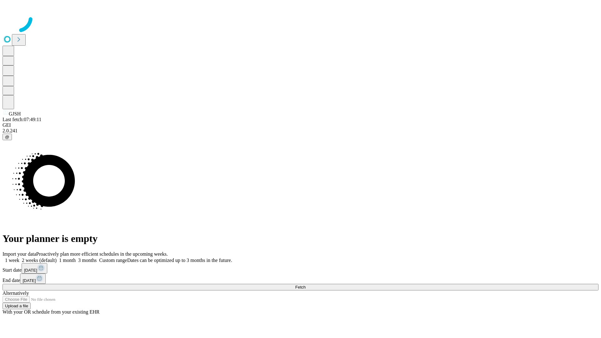 Image resolution: width=601 pixels, height=338 pixels. Describe the element at coordinates (22, 119) in the screenshot. I see `span: Last fetch: 07:49:11` at that location.